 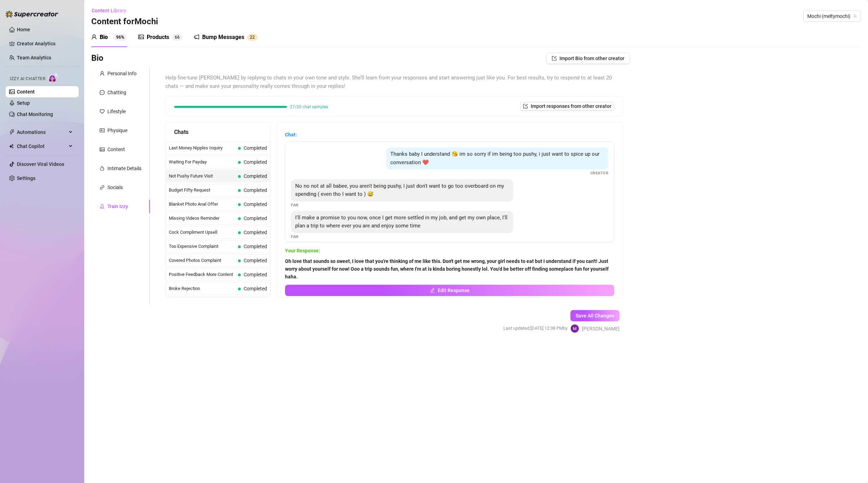 What do you see at coordinates (122, 74) in the screenshot?
I see `div: Personal Info` at bounding box center [122, 74].